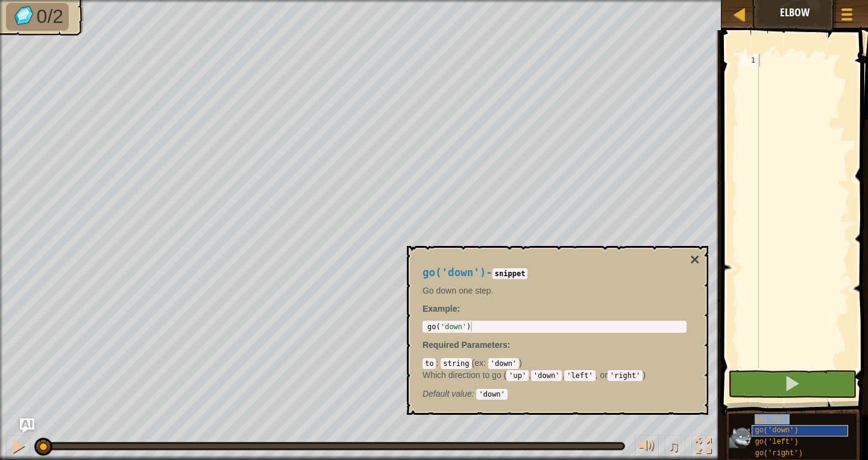 This screenshot has width=868, height=460. Describe the element at coordinates (510, 273) in the screenshot. I see `code: snippet` at that location.